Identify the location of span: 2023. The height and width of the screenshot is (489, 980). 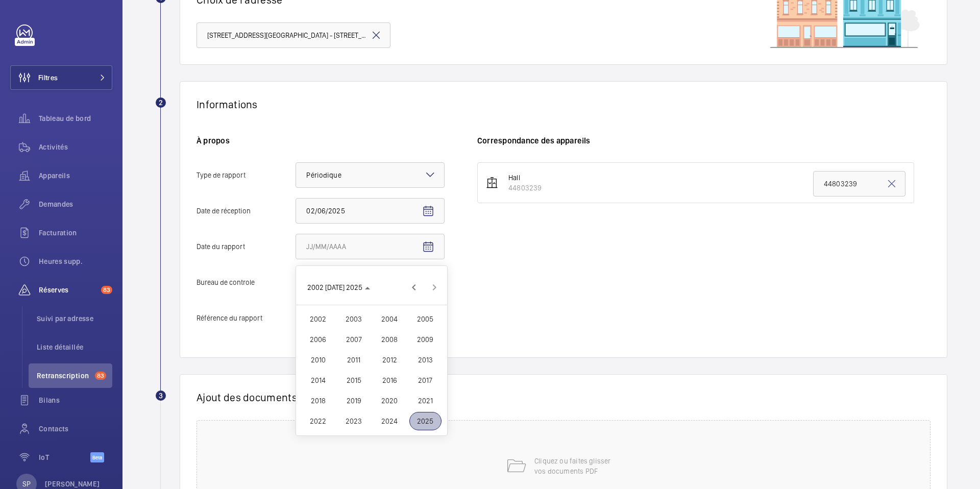
(354, 421).